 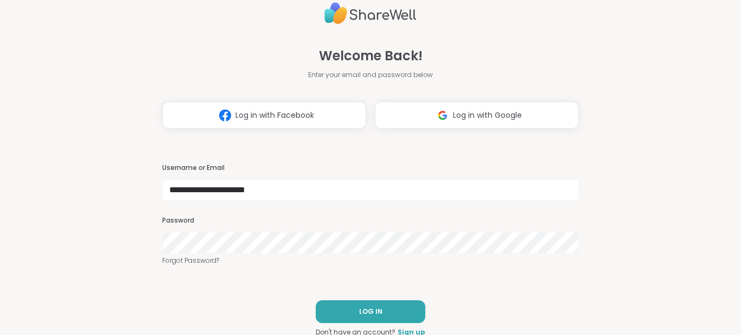 What do you see at coordinates (371, 168) in the screenshot?
I see `h3: Username or Email` at bounding box center [371, 168].